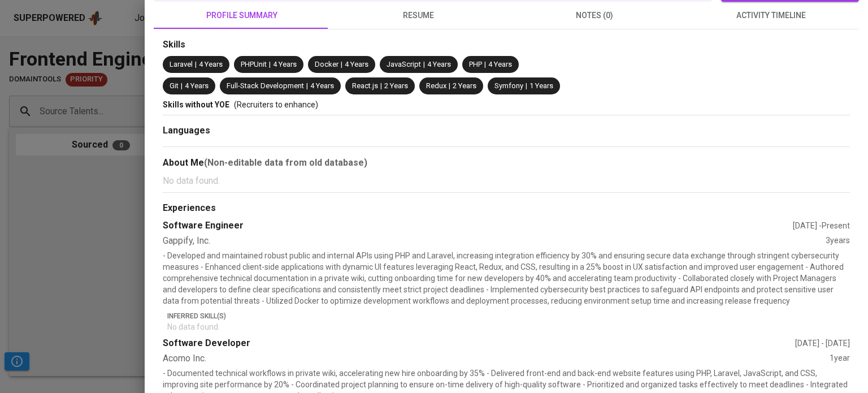 This screenshot has width=868, height=393. What do you see at coordinates (196, 105) in the screenshot?
I see `span: Skills without YOE` at bounding box center [196, 105].